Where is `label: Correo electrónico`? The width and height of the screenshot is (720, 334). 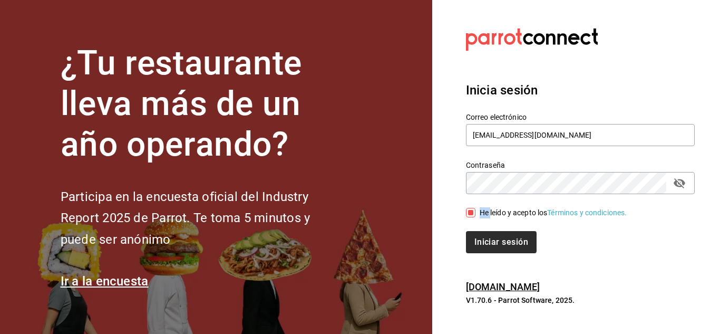
label: Correo electrónico is located at coordinates (581, 117).